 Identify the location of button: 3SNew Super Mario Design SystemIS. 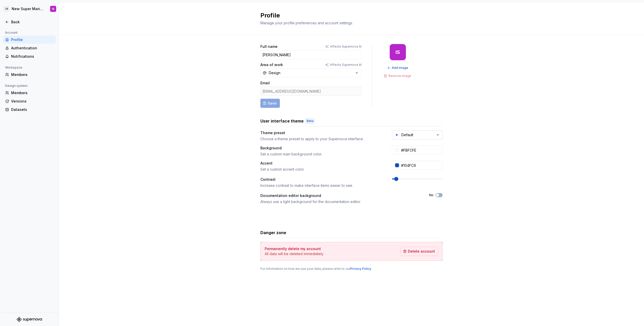
(29, 9).